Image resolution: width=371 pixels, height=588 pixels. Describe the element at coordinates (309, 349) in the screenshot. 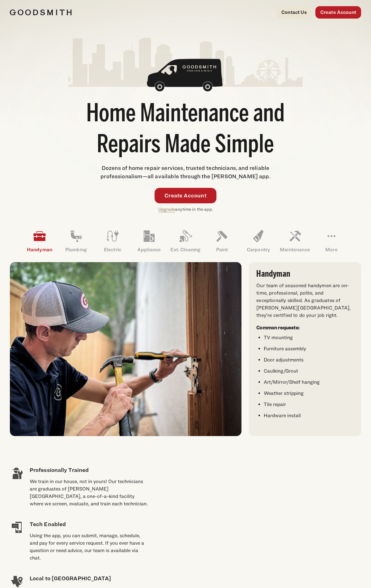

I see `li: Furniture assembly` at that location.